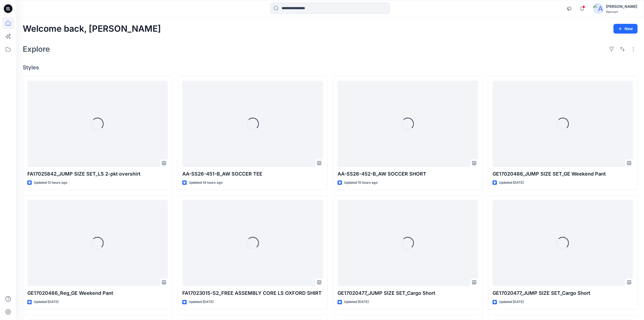 Image resolution: width=644 pixels, height=320 pixels. Describe the element at coordinates (563, 174) in the screenshot. I see `p: GE17020486_JUMP SIZE SET_GE Weekend Pant` at that location.